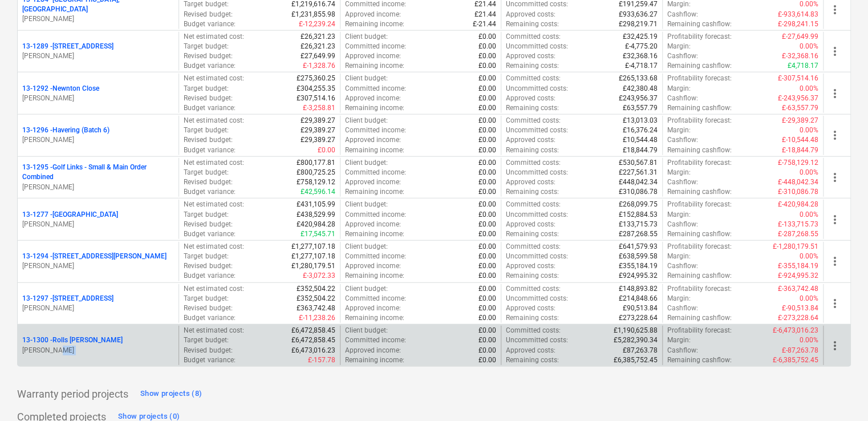 This screenshot has width=868, height=421. What do you see at coordinates (317, 318) in the screenshot?
I see `p: £-11,238.26` at bounding box center [317, 318].